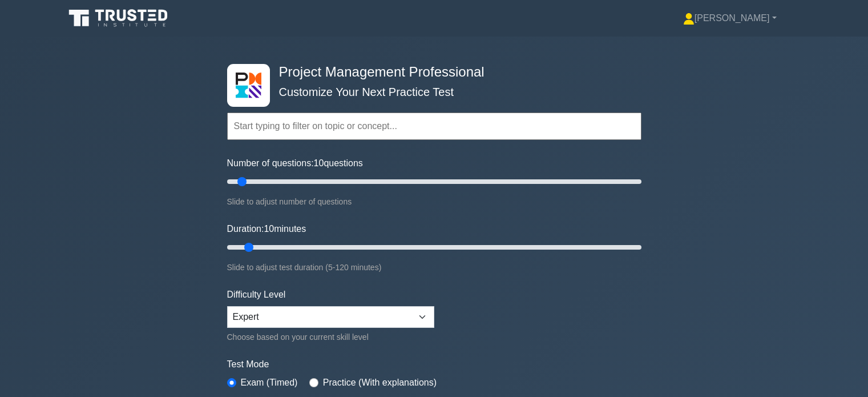  I want to click on label: Difficulty Level, so click(256, 295).